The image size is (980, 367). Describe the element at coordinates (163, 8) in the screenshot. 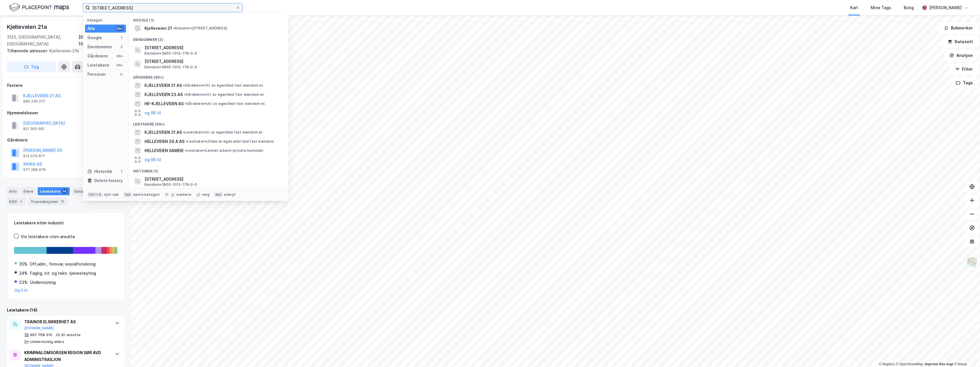

I see `input: Søk på adresse, matrikkel, gårdeiere, leietakere eller personer` at that location.